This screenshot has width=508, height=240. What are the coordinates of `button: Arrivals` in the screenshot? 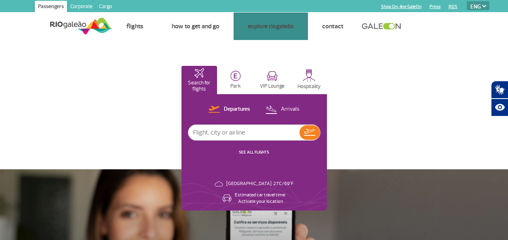 It's located at (282, 109).